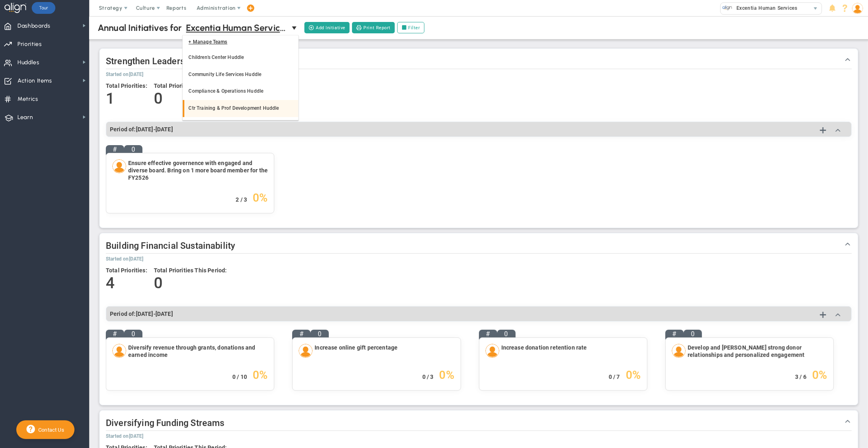  Describe the element at coordinates (857, 8) in the screenshot. I see `img: 187439.Person.photo` at that location.